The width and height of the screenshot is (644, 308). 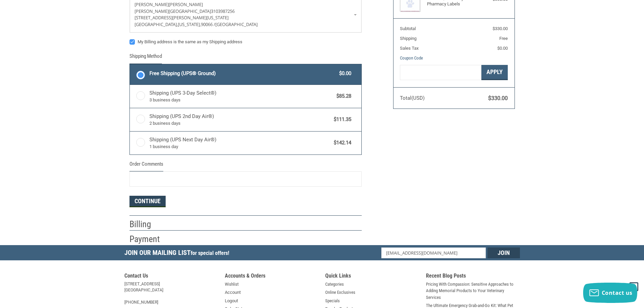 I want to click on span: for special offers!, so click(x=210, y=253).